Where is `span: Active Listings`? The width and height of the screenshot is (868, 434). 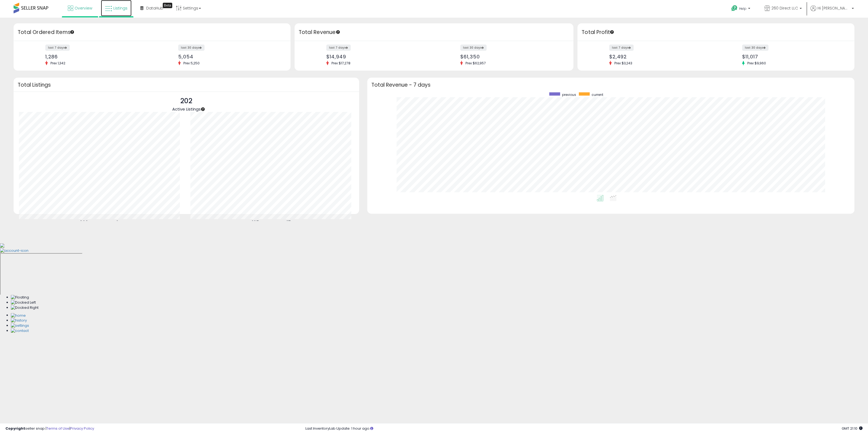
span: Active Listings is located at coordinates (186, 108).